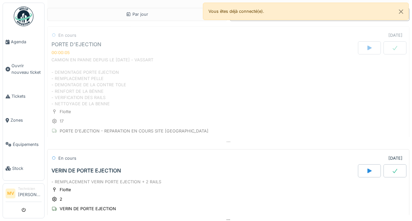  I want to click on div: 2, so click(61, 199).